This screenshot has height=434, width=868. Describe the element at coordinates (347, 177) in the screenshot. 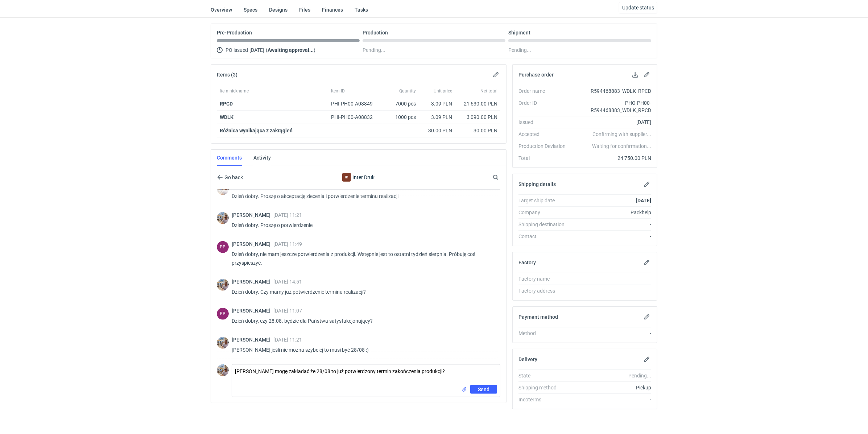

I see `figcaption: ID` at that location.